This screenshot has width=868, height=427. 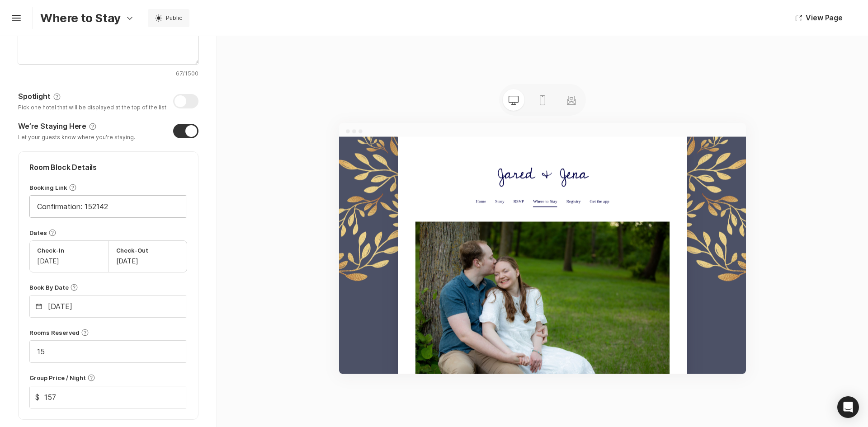 I want to click on p: Book By Date, so click(x=49, y=288).